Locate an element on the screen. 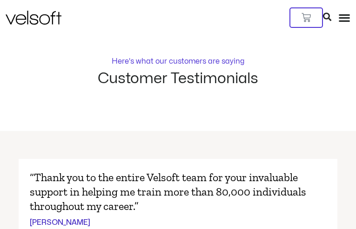  p: “Thank you to the entire Velsoft team for your invaluable support in helping me train more than 8... is located at coordinates (178, 192).